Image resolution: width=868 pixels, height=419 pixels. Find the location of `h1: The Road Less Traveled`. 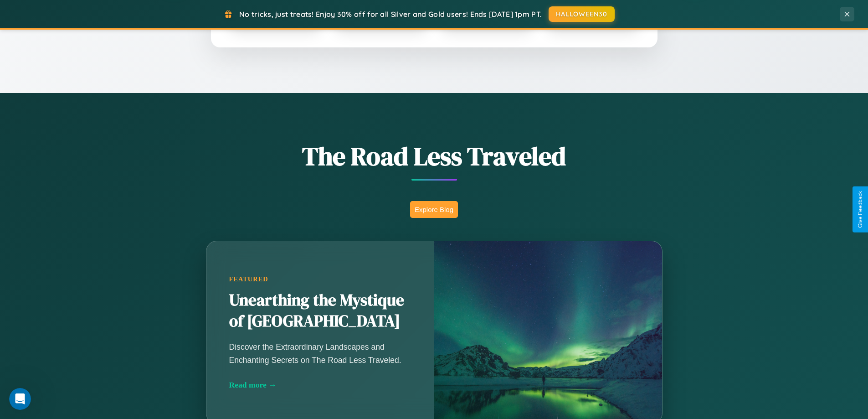

h1: The Road Less Traveled is located at coordinates (434, 156).